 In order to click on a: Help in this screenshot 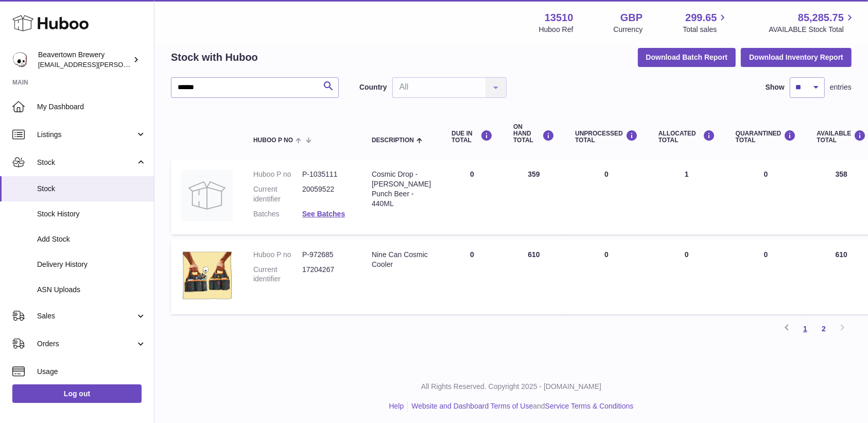, I will do `click(397, 406)`.